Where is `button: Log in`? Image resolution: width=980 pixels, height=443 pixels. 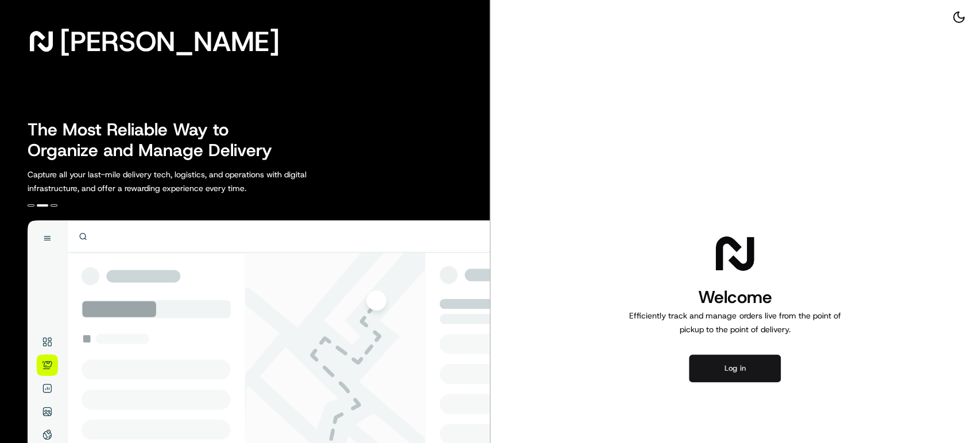
button: Log in is located at coordinates (735, 369).